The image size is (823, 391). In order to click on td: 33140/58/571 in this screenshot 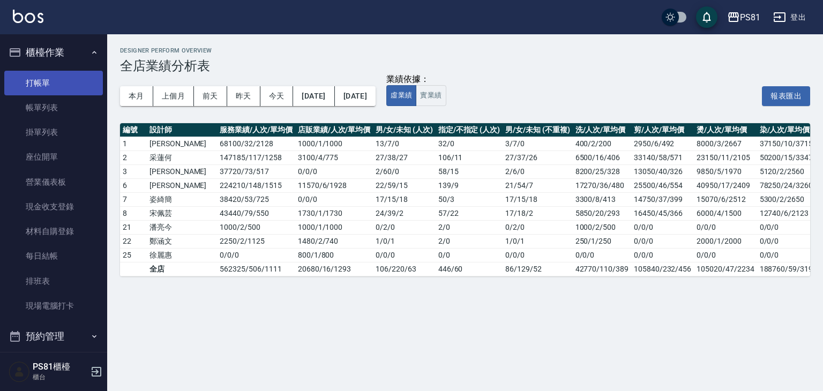, I will do `click(662, 158)`.